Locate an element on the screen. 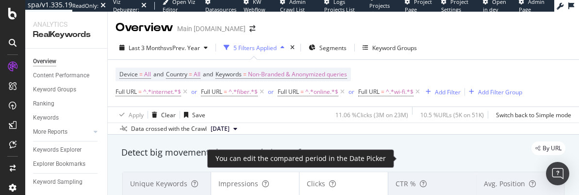 The width and height of the screenshot is (579, 195). div: Data crossed with the Crawl is located at coordinates (169, 129).